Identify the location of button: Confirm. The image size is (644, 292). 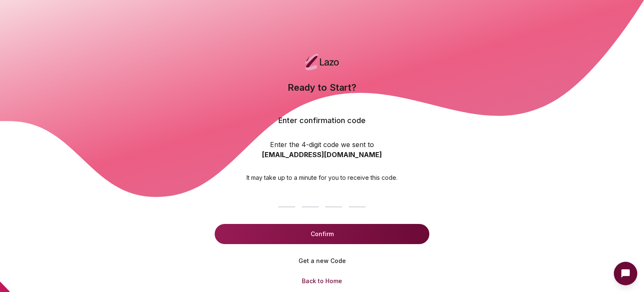
(322, 234).